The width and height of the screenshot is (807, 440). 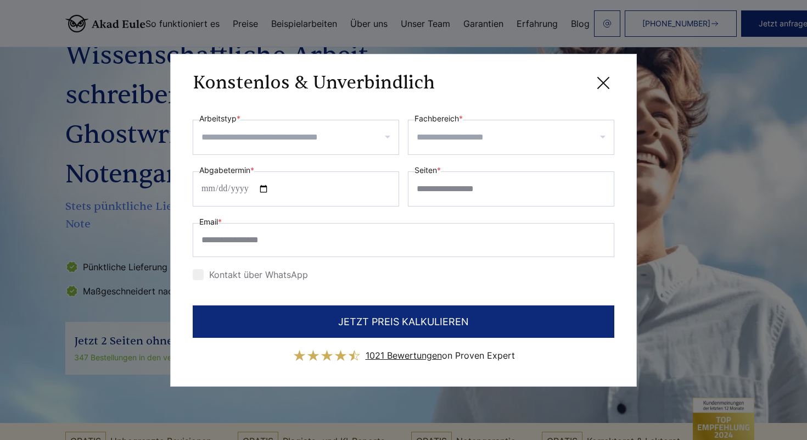 I want to click on label: Email, so click(x=210, y=222).